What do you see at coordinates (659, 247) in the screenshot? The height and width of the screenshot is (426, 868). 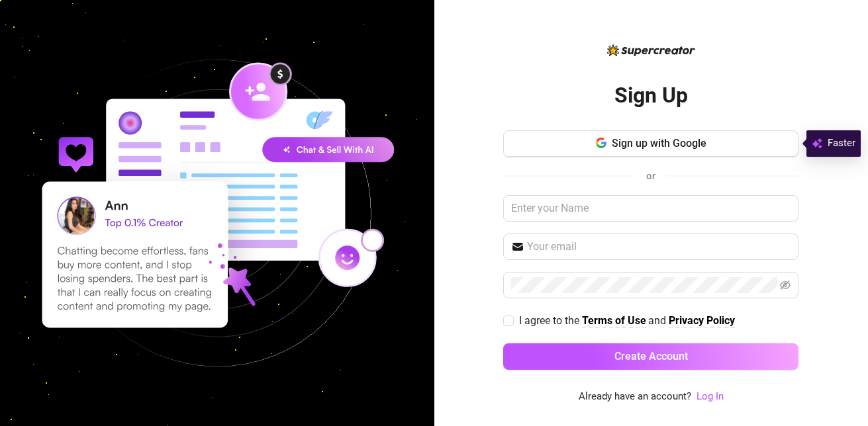 I see `input: Your email` at bounding box center [659, 247].